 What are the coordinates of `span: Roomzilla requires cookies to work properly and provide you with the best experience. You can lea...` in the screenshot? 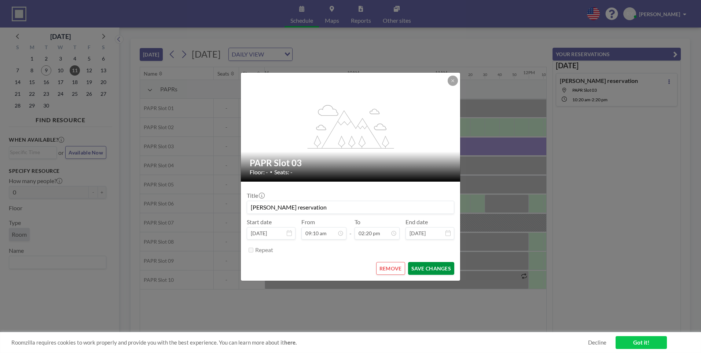 It's located at (300, 342).